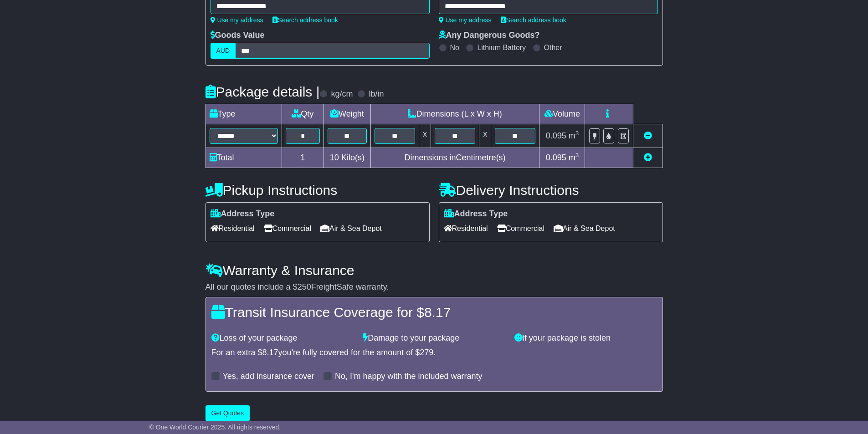 The width and height of the screenshot is (868, 434). Describe the element at coordinates (269, 377) in the screenshot. I see `label: Yes, add insurance cover` at that location.